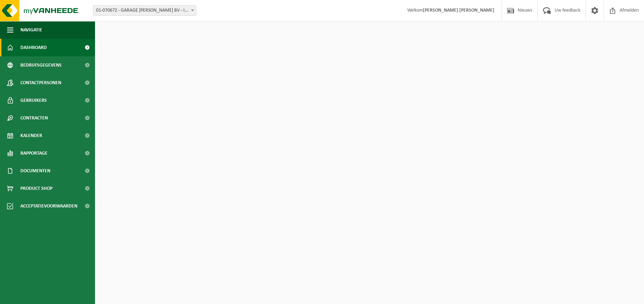 This screenshot has height=304, width=644. Describe the element at coordinates (36, 189) in the screenshot. I see `span: Product Shop` at that location.